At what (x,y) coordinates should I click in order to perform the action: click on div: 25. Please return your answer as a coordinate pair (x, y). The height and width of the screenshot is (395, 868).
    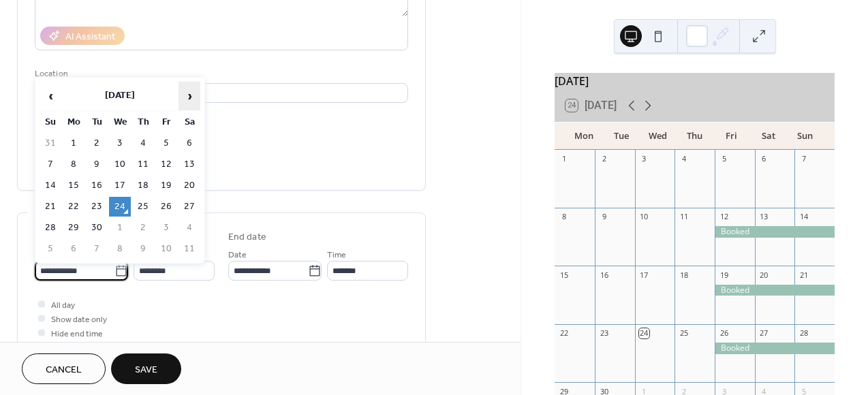
    Looking at the image, I should click on (683, 333).